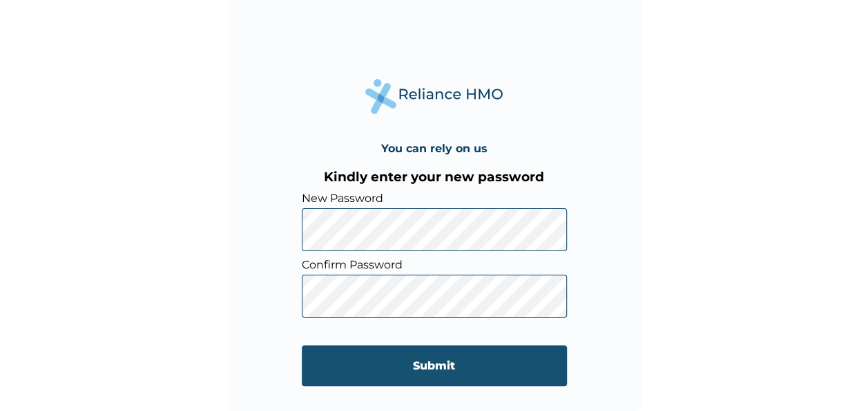 Image resolution: width=868 pixels, height=411 pixels. I want to click on img: Reliance Health's Logo, so click(434, 96).